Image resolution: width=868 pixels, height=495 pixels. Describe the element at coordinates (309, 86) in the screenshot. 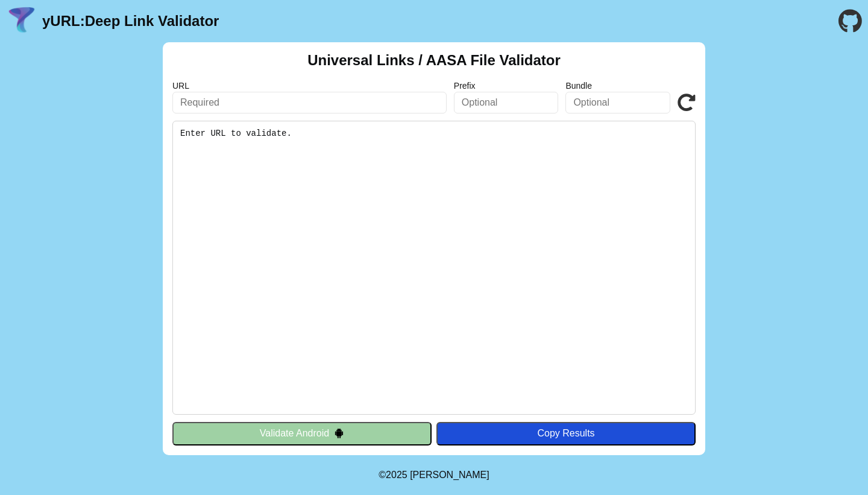

I see `label: URL` at that location.